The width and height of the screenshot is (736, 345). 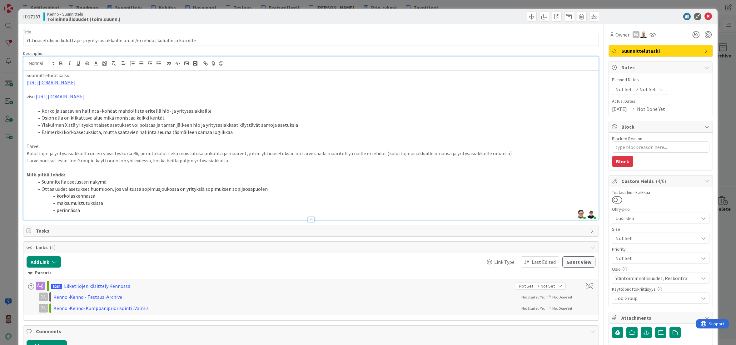 What do you see at coordinates (312, 231) in the screenshot?
I see `span: Tasks` at bounding box center [312, 231].